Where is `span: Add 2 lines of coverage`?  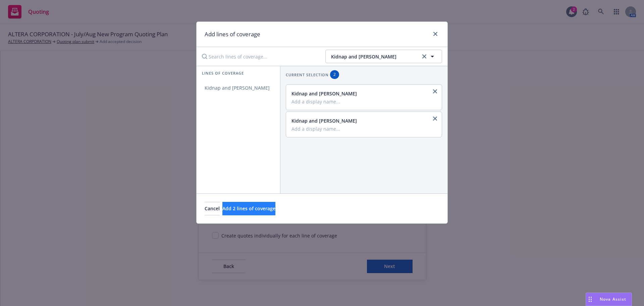
span: Add 2 lines of coverage is located at coordinates (248, 208).